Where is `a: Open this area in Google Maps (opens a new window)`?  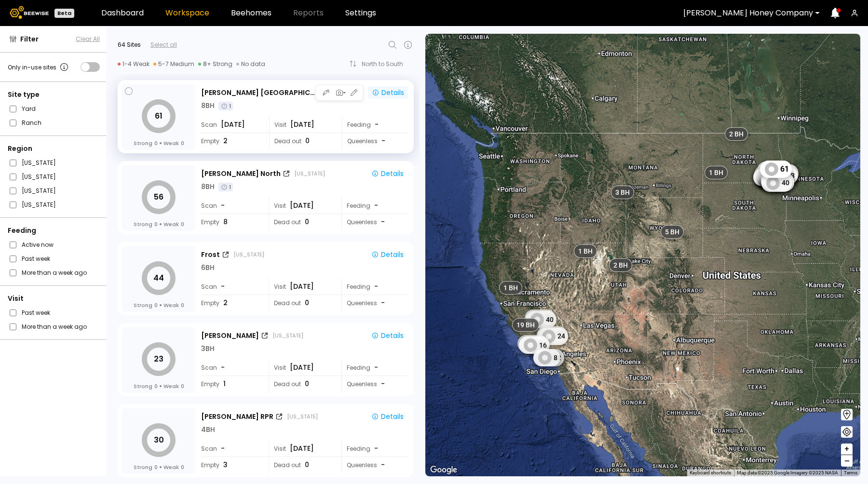 a: Open this area in Google Maps (opens a new window) is located at coordinates (443, 469).